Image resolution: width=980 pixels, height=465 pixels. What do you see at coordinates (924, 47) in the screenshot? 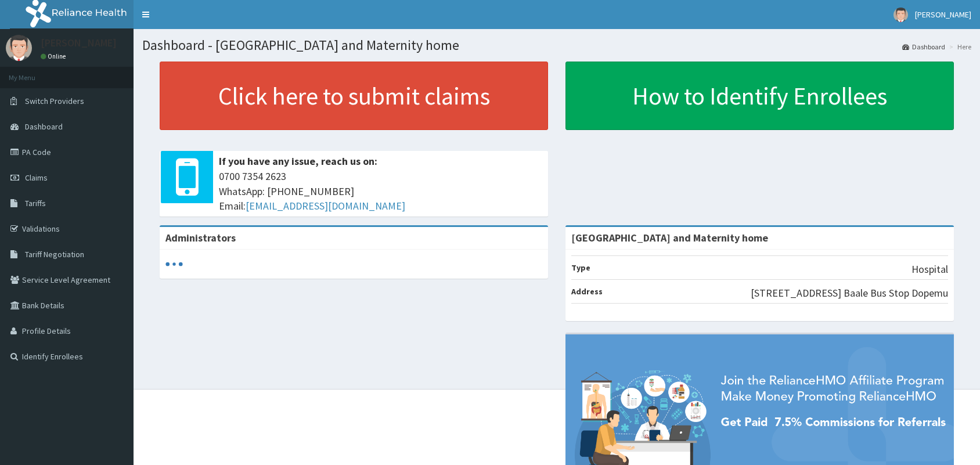
I see `a: Dashboard` at bounding box center [924, 47].